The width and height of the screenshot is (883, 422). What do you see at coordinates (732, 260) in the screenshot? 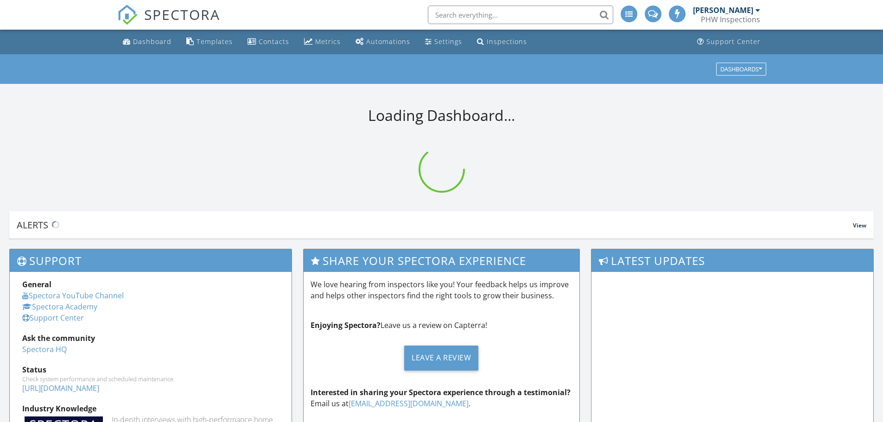
I see `h3: Latest Updates` at bounding box center [732, 260].